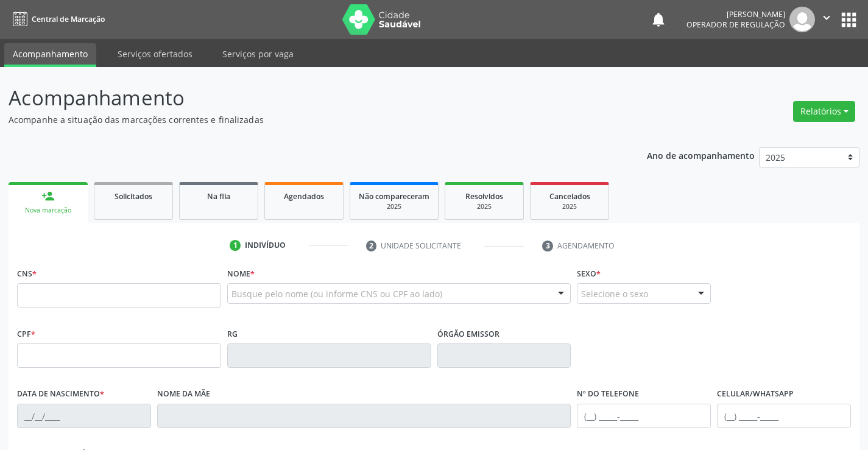  What do you see at coordinates (48, 196) in the screenshot?
I see `div: person_add` at bounding box center [48, 196].